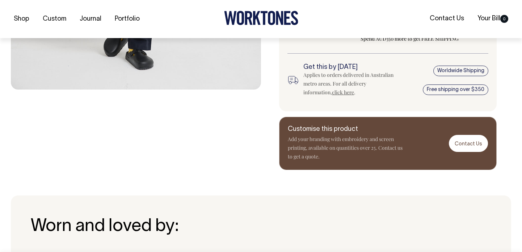 The image size is (522, 252). I want to click on a: Portfolio, so click(127, 19).